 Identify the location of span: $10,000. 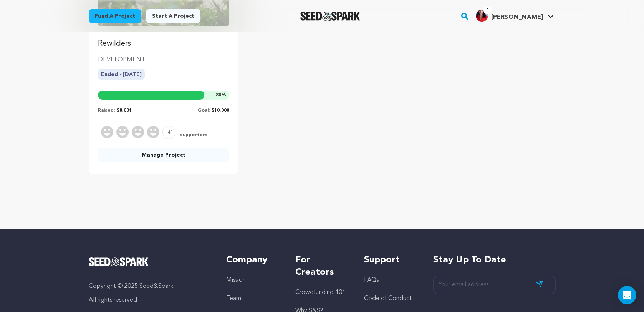
(220, 111).